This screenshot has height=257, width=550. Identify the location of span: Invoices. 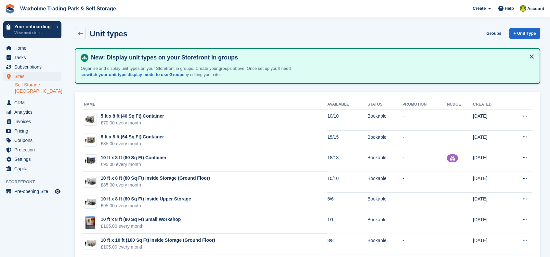
(34, 122).